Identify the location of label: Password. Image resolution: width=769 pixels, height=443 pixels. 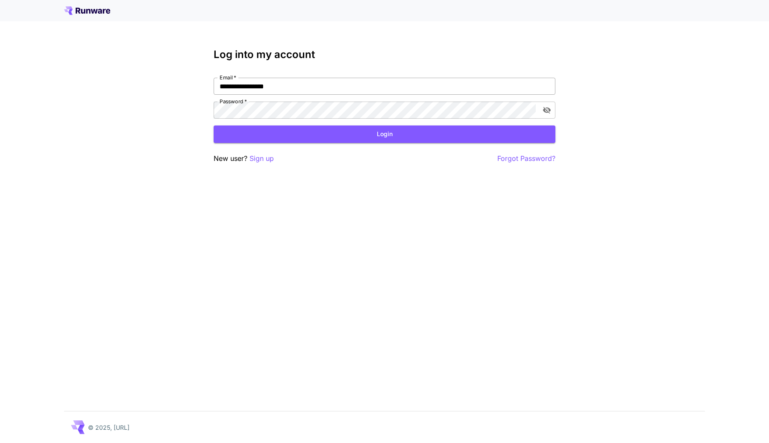
(233, 101).